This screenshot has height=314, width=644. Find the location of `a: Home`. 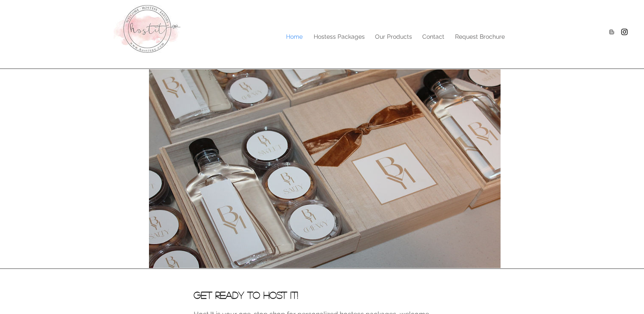

a: Home is located at coordinates (294, 36).